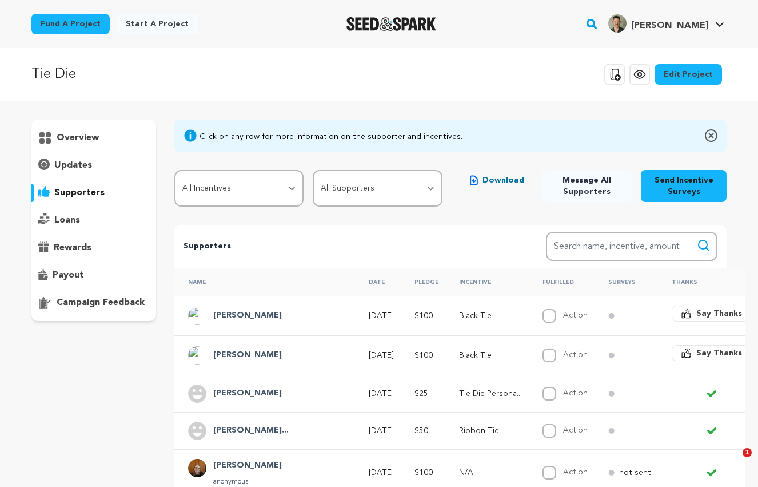 Image resolution: width=758 pixels, height=487 pixels. I want to click on button: updates, so click(94, 165).